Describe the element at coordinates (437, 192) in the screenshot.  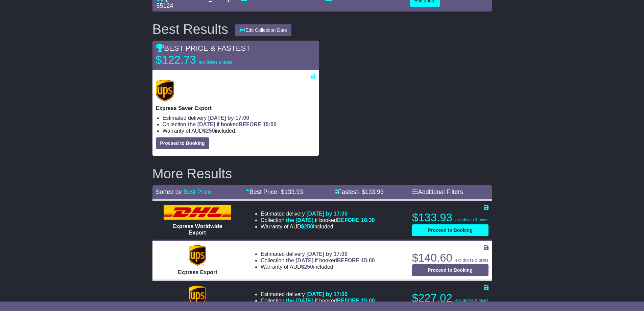
I see `a: Additional Filters` at that location.